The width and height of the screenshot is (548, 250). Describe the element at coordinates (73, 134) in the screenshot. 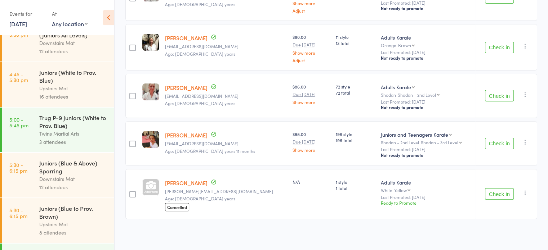

I see `div: Twins Martial Arts` at that location.